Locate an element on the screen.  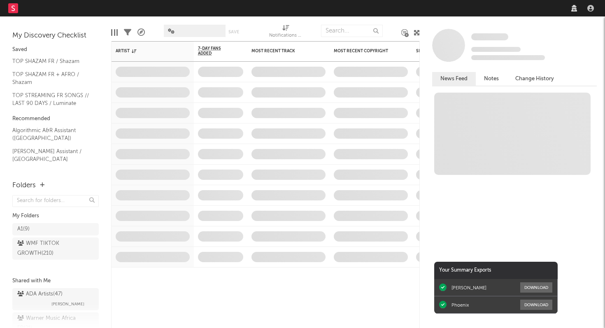
div: Phoenix is located at coordinates (460, 305).